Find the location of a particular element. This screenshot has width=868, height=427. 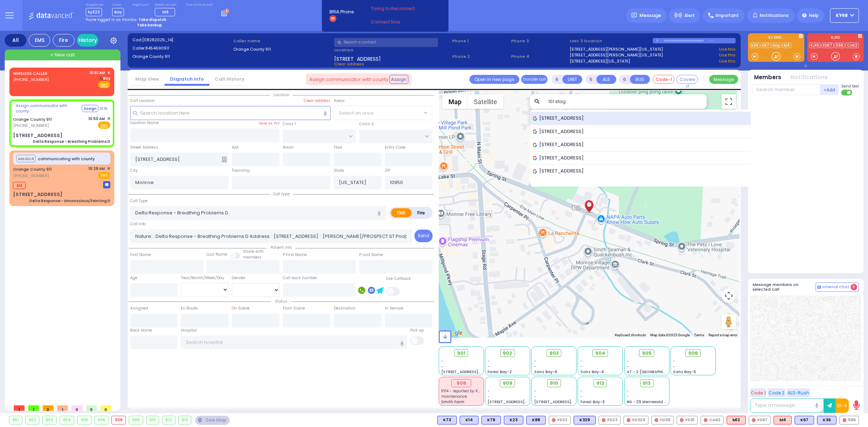

button: UNIT is located at coordinates (572, 79).